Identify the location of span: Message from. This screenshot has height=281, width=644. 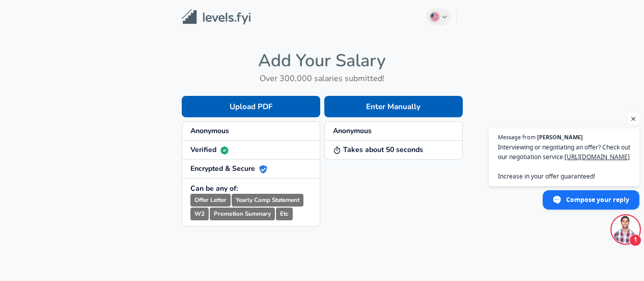
(517, 137).